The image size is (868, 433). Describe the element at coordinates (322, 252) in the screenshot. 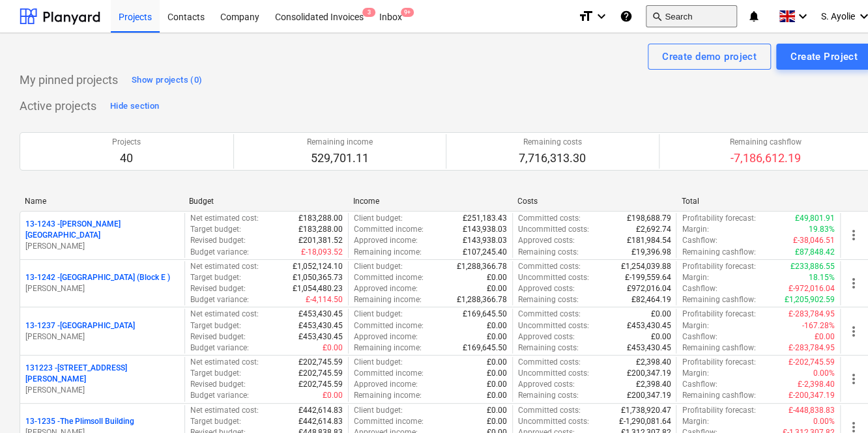

I see `p: £-18,093.52` at that location.